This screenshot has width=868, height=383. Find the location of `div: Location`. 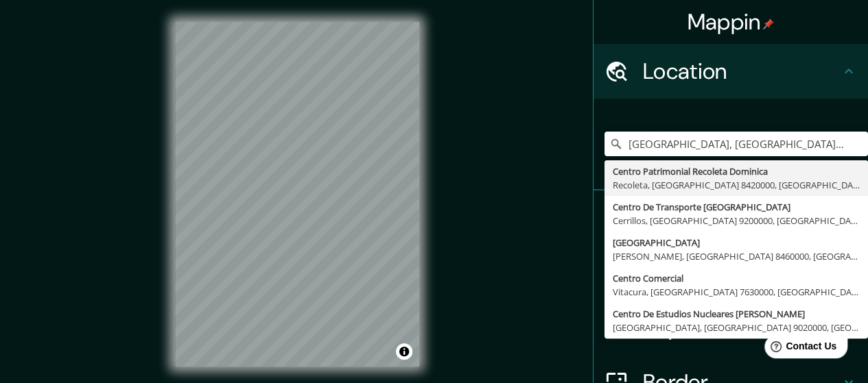

div: Location is located at coordinates (731, 71).